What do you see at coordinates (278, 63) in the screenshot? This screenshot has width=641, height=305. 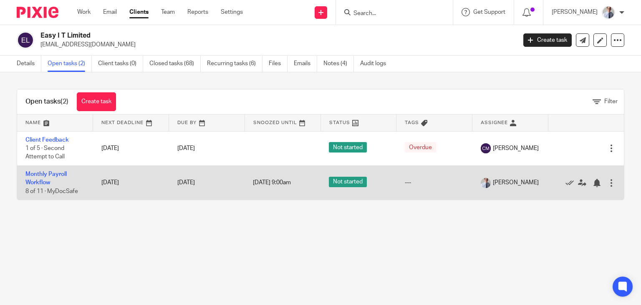 I see `a: Files` at bounding box center [278, 63].